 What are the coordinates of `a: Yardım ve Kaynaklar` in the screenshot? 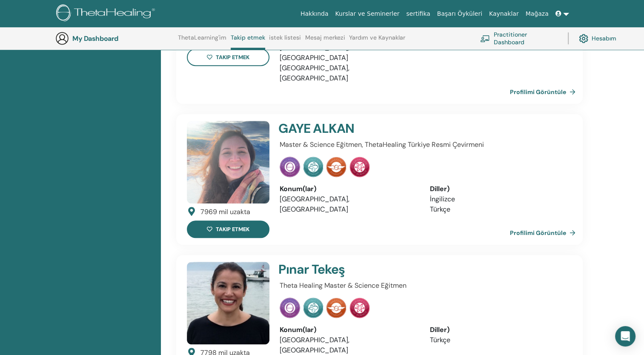 It's located at (378, 41).